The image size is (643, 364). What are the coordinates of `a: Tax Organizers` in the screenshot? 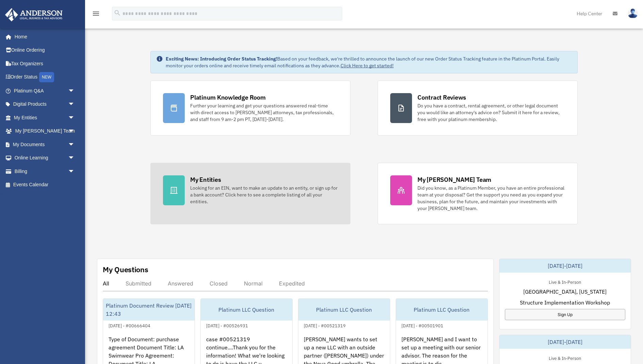 It's located at (45, 64).